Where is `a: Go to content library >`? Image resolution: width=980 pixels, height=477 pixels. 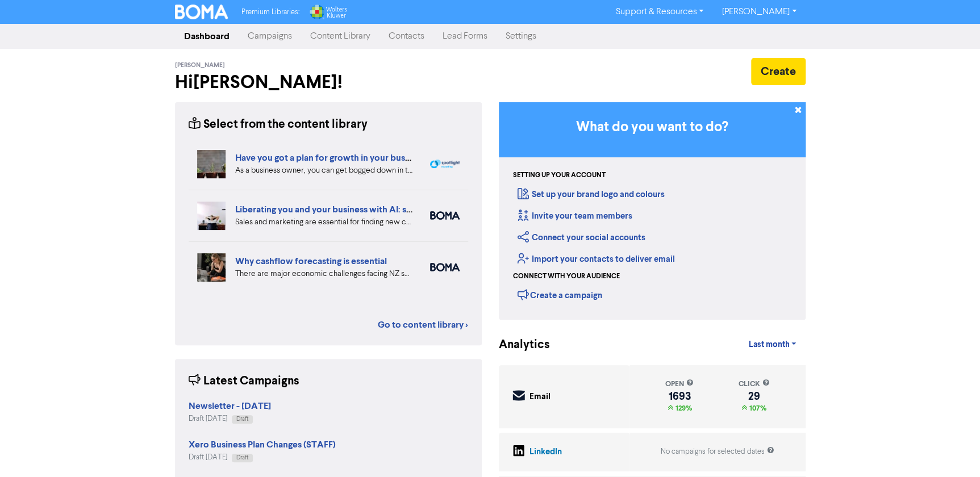
a: Go to content library > is located at coordinates (423, 325).